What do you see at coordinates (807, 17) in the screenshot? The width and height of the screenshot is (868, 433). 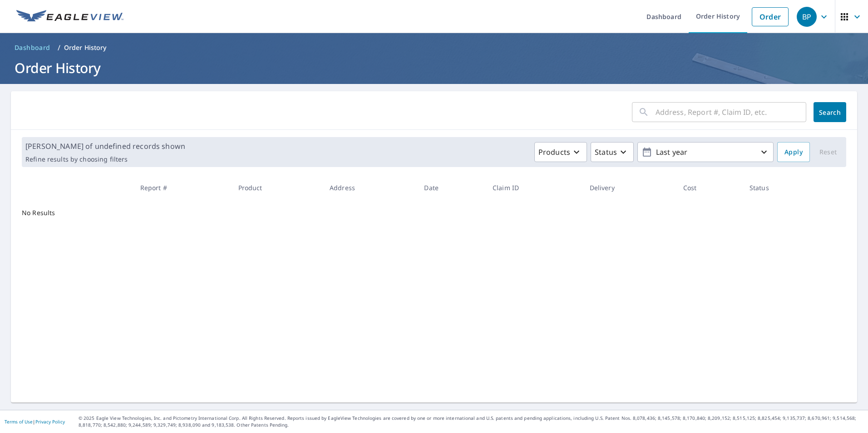 I see `div: BP` at bounding box center [807, 17].